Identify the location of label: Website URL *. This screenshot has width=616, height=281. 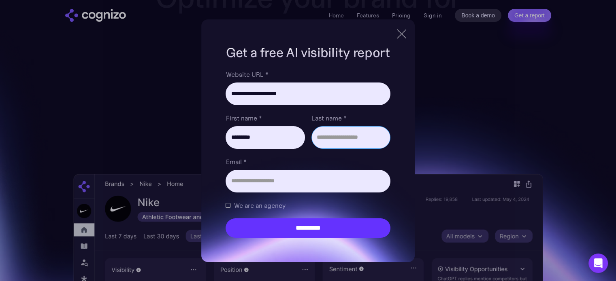
(308, 75).